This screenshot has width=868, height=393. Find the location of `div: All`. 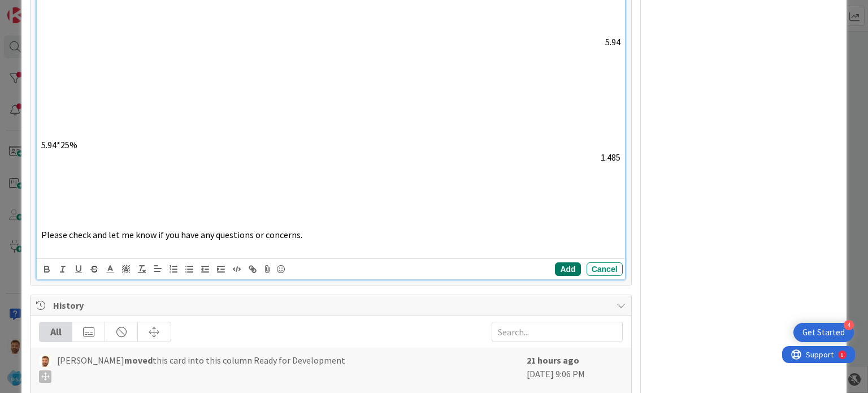

div: All is located at coordinates (56, 332).